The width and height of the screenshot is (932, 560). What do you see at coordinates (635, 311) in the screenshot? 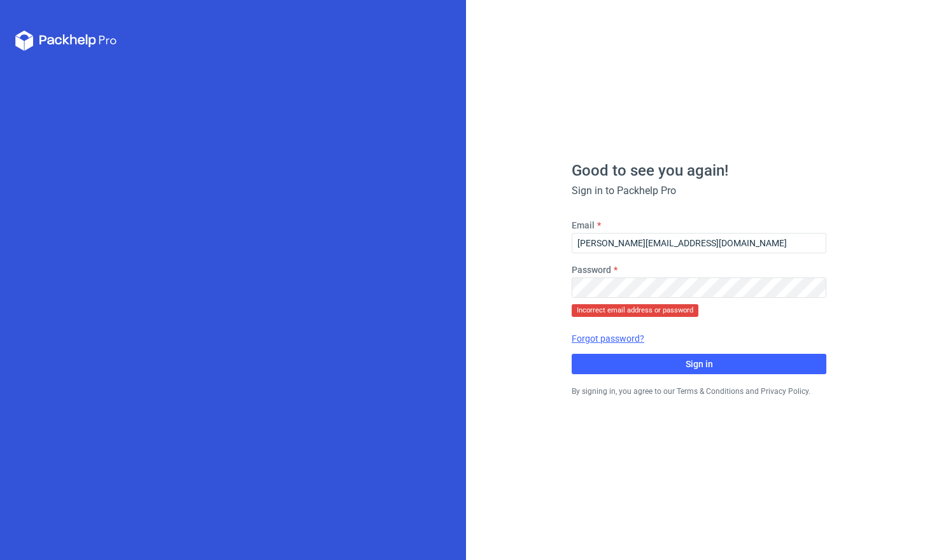
I see `small: Incorrect email address or password` at bounding box center [635, 311].